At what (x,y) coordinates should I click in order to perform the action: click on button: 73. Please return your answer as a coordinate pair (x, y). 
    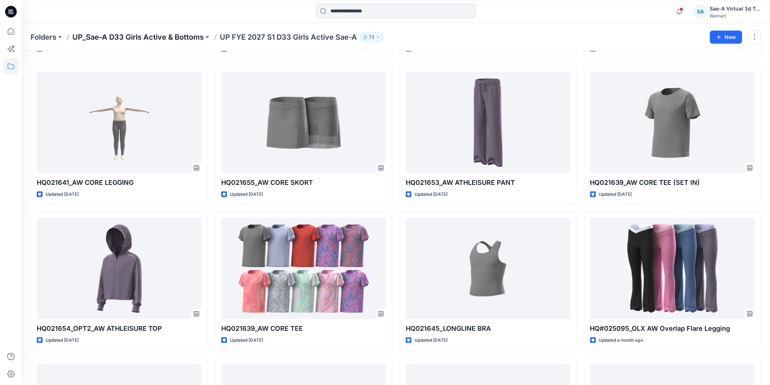
    Looking at the image, I should click on (371, 37).